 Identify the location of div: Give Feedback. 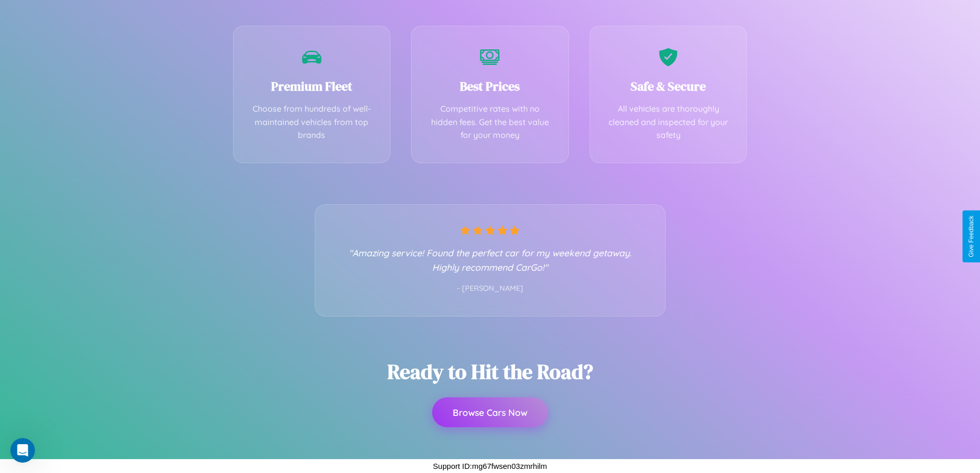
(972, 236).